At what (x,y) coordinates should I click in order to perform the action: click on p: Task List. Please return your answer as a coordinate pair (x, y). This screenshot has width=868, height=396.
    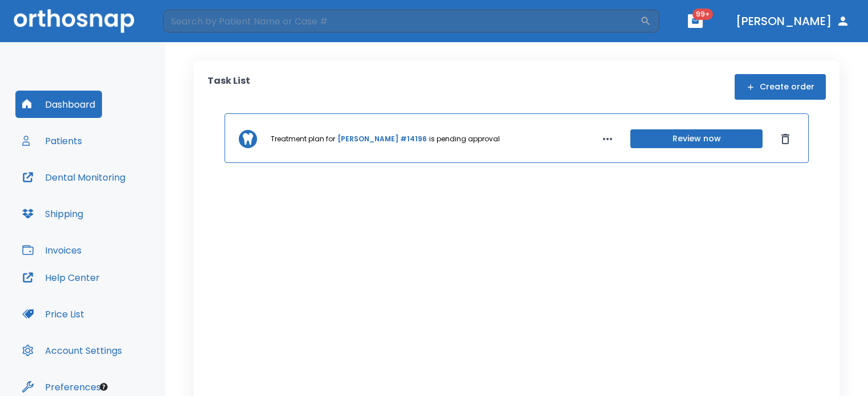
    Looking at the image, I should click on (229, 86).